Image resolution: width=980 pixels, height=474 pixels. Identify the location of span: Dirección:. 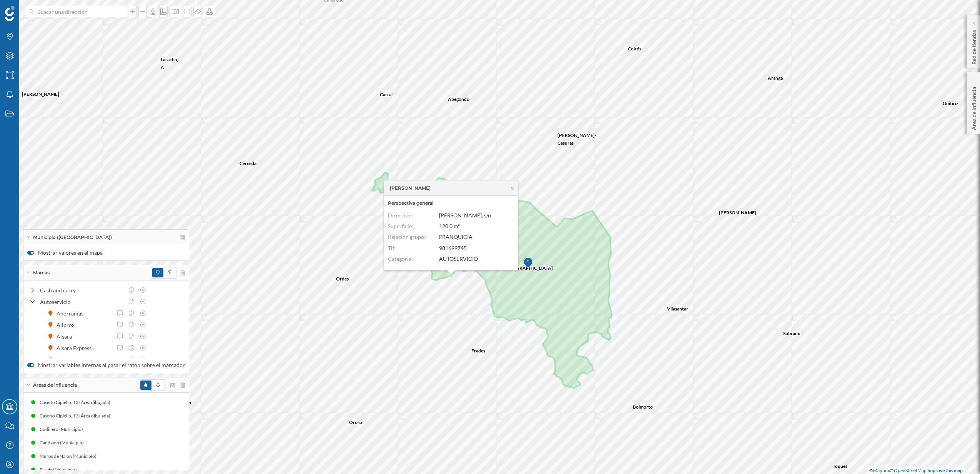
(400, 215).